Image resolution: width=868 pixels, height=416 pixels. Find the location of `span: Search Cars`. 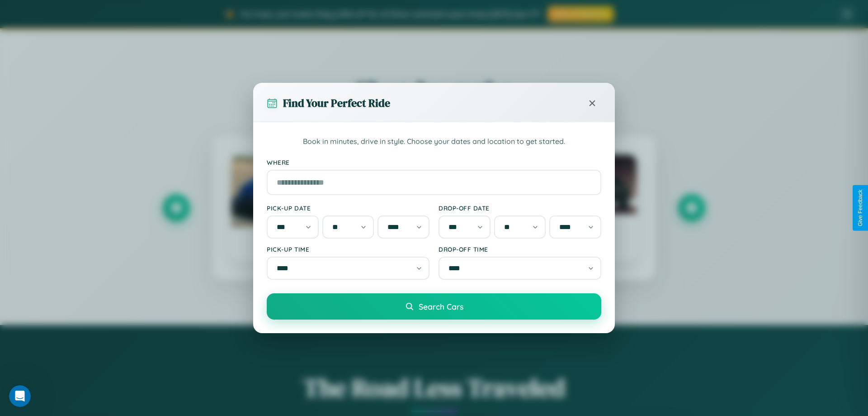

span: Search Cars is located at coordinates (441, 306).